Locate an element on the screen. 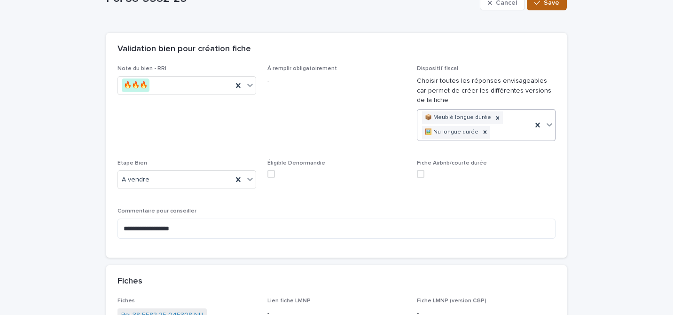 This screenshot has width=673, height=315. span: Dispositif fiscal is located at coordinates (438, 69).